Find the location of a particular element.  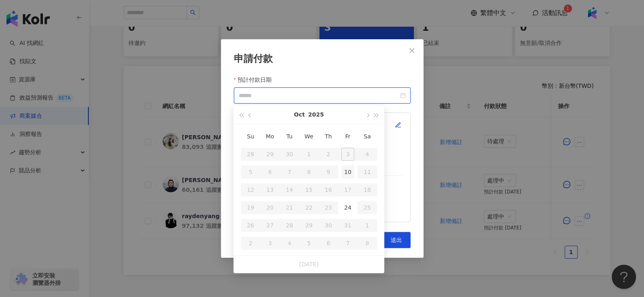

span: 送出 is located at coordinates (396, 240).